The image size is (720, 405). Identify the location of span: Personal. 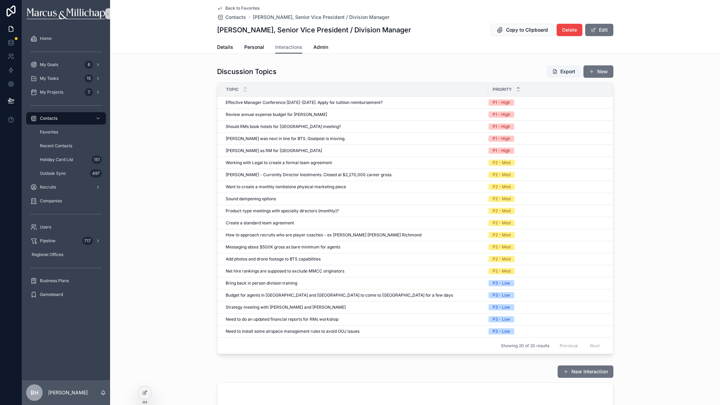
(254, 47).